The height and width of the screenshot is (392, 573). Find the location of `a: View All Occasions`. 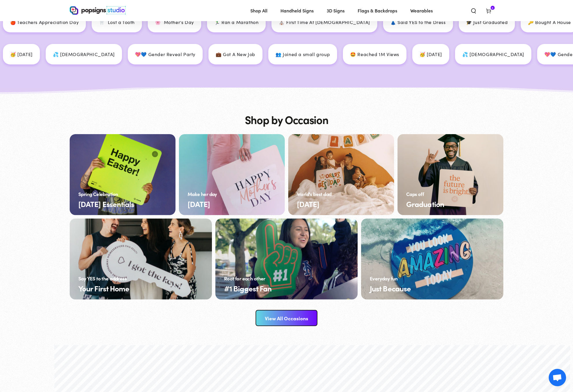

a: View All Occasions is located at coordinates (286, 318).